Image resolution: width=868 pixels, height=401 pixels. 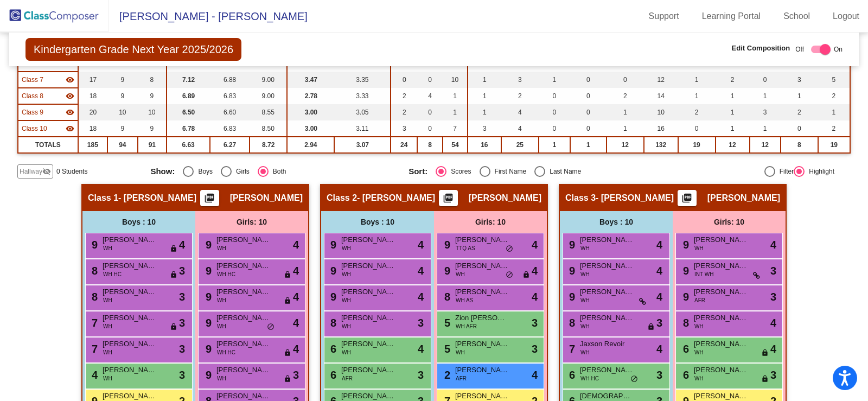 What do you see at coordinates (188, 80) in the screenshot?
I see `td: 7.12` at bounding box center [188, 80].